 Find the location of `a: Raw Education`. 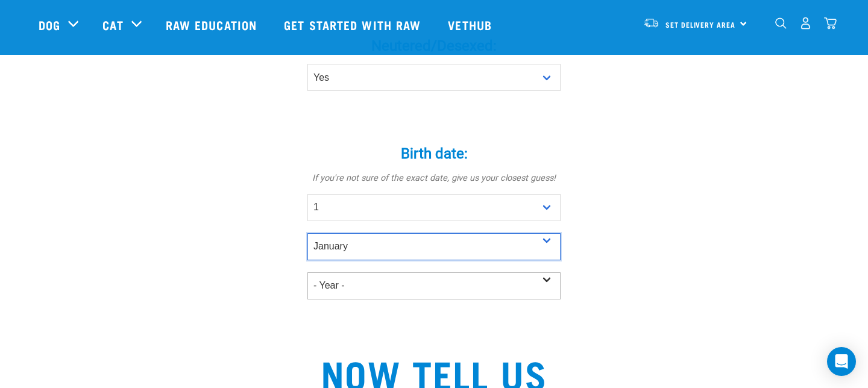

a: Raw Education is located at coordinates (212, 25).